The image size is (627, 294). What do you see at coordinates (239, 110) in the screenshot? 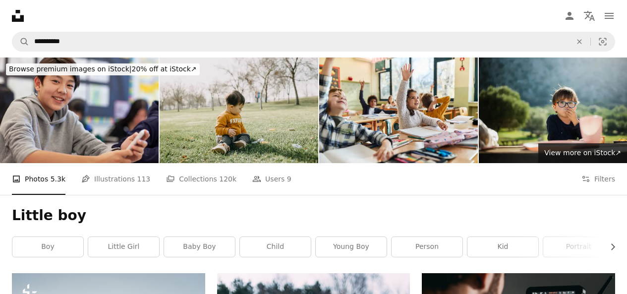
I see `img: Full Length Of A Boy Sitting On Field` at bounding box center [239, 110].